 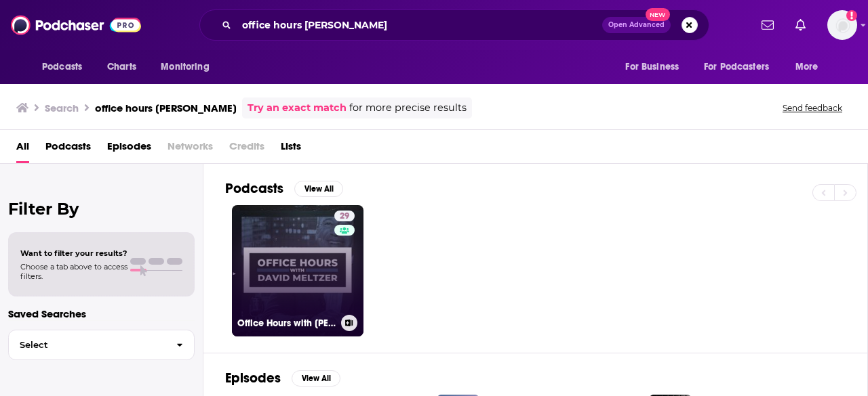 I want to click on a: PodcastsView All, so click(x=284, y=188).